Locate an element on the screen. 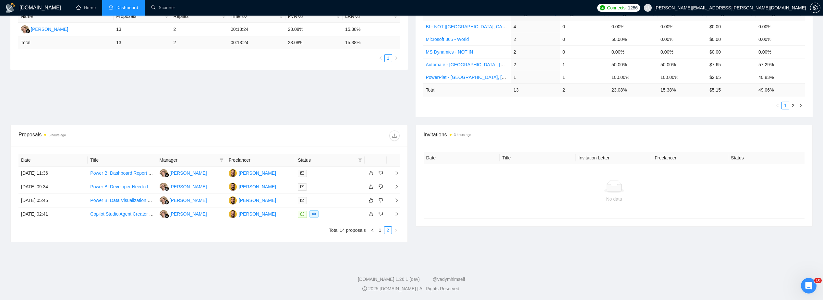  span: PVR is located at coordinates (619, 14).